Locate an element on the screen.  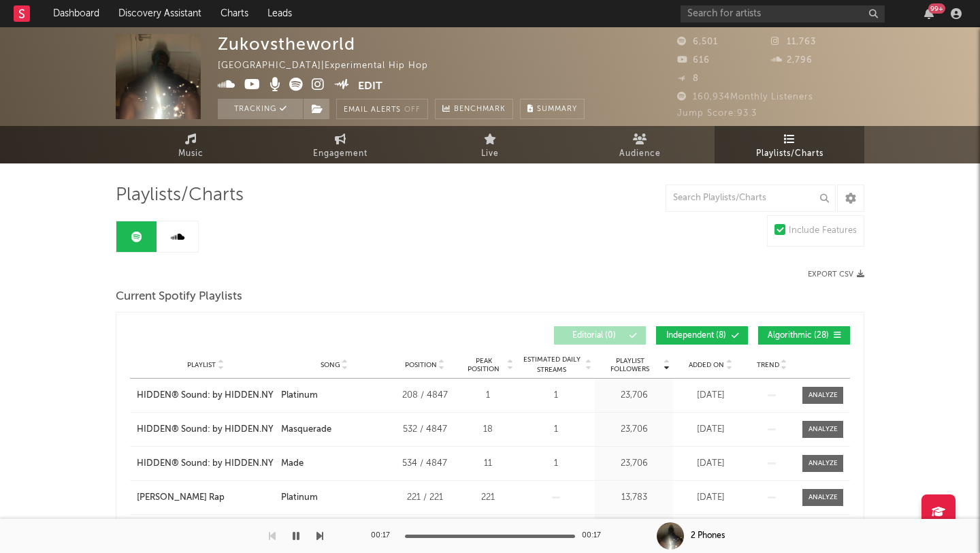
a: Engagement is located at coordinates (341, 144).